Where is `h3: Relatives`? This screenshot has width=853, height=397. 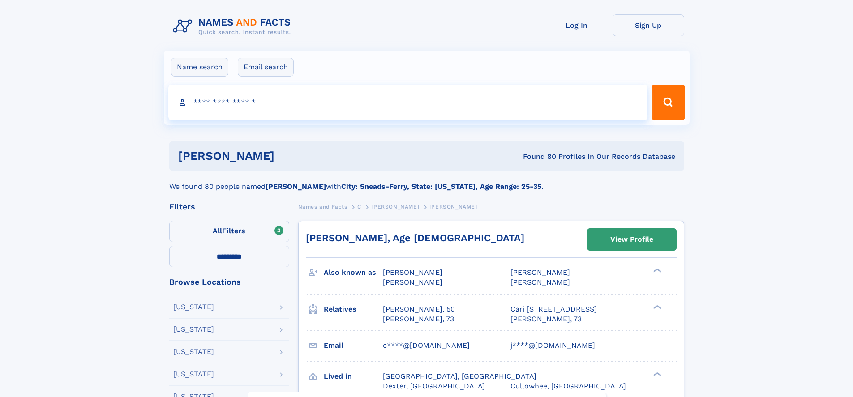
h3: Relatives is located at coordinates (353, 309).